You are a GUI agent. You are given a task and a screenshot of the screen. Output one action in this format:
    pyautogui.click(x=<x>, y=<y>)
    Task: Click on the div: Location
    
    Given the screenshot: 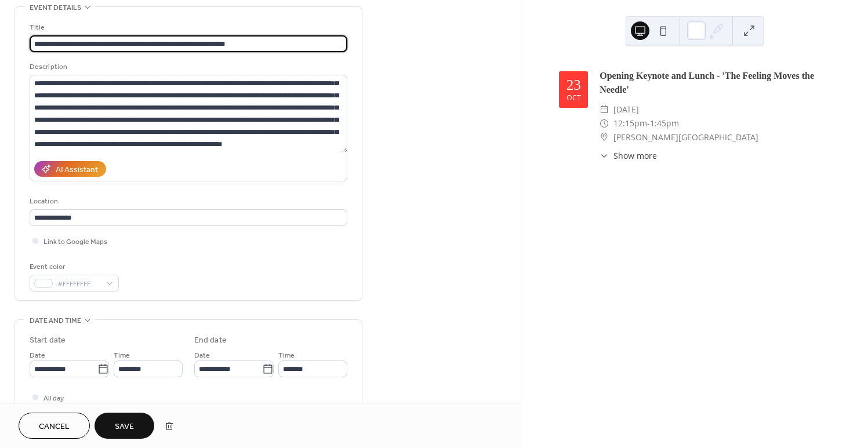 What is the action you would take?
    pyautogui.click(x=187, y=201)
    